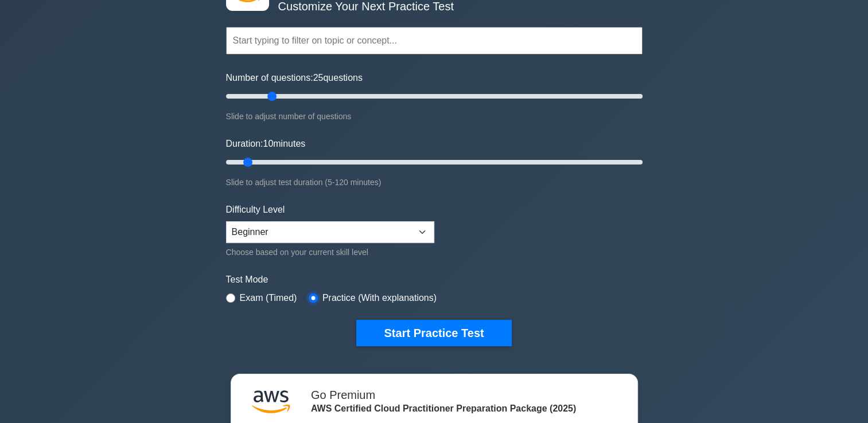  I want to click on label: Test Mode, so click(434, 280).